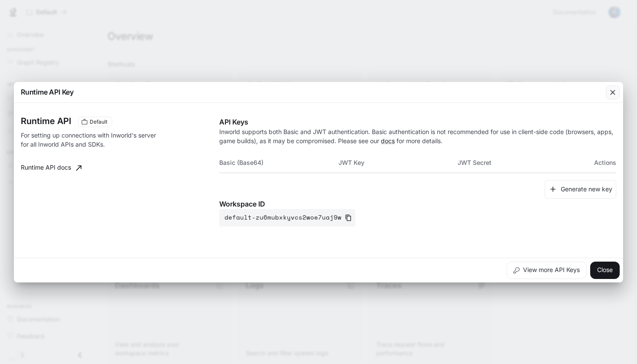 Image resolution: width=637 pixels, height=364 pixels. What do you see at coordinates (388, 141) in the screenshot?
I see `a: docs` at bounding box center [388, 141].